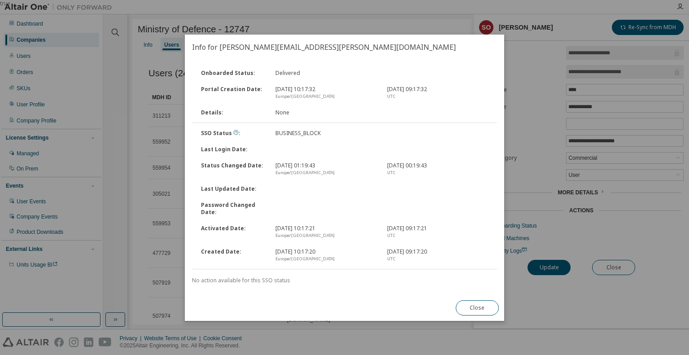 The width and height of the screenshot is (689, 355). Describe the element at coordinates (233, 169) in the screenshot. I see `div: Status Changed Date :` at that location.